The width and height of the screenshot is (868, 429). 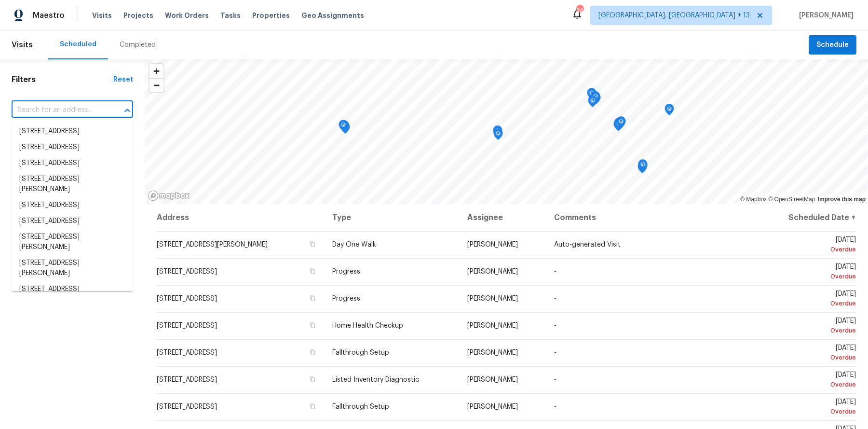 What do you see at coordinates (156, 85) in the screenshot?
I see `button: Zoom out` at bounding box center [156, 85].